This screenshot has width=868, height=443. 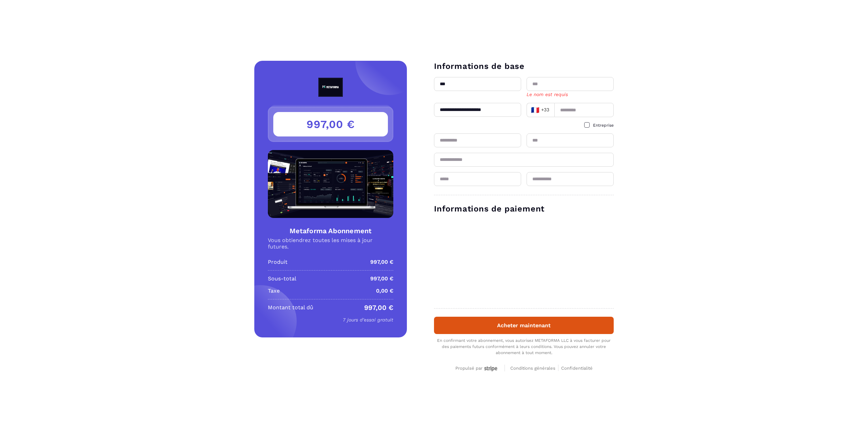 What do you see at coordinates (534, 368) in the screenshot?
I see `a: Conditions générales` at bounding box center [534, 368].